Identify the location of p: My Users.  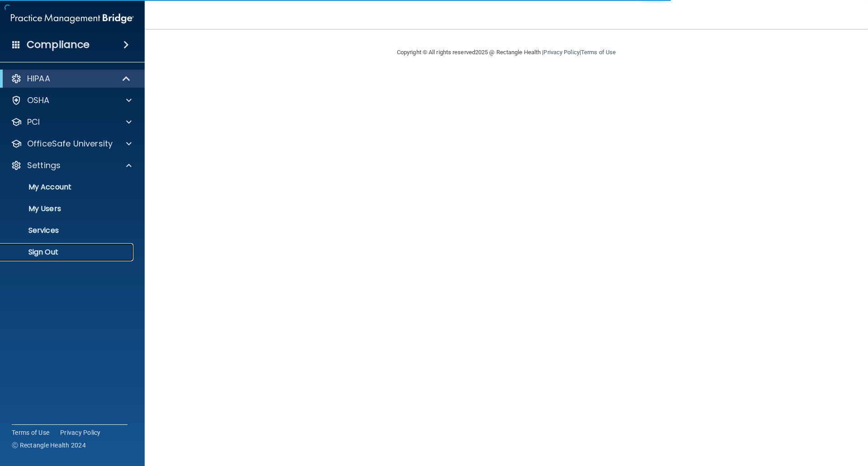
(68, 209).